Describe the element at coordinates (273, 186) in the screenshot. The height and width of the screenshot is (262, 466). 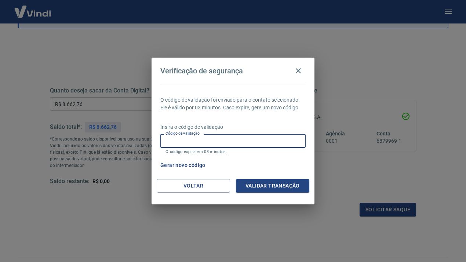
I see `button: Validar transação` at that location.